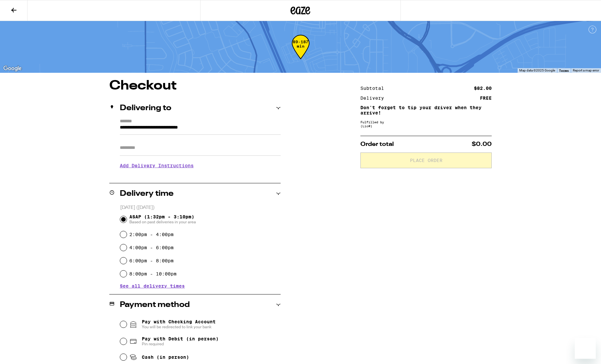  Describe the element at coordinates (195, 86) in the screenshot. I see `h1: Checkout` at that location.